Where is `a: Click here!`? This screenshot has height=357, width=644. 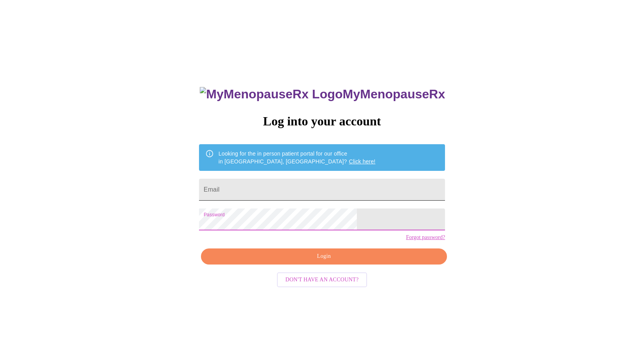 a: Click here! is located at coordinates (362, 161).